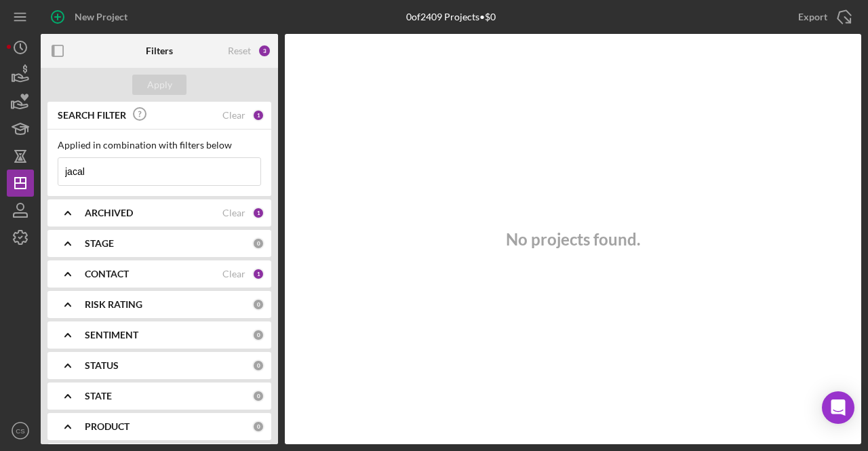 Image resolution: width=868 pixels, height=451 pixels. I want to click on b: Filters, so click(159, 51).